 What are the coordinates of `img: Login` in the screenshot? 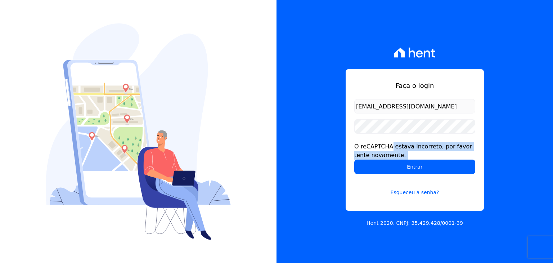 It's located at (138, 131).